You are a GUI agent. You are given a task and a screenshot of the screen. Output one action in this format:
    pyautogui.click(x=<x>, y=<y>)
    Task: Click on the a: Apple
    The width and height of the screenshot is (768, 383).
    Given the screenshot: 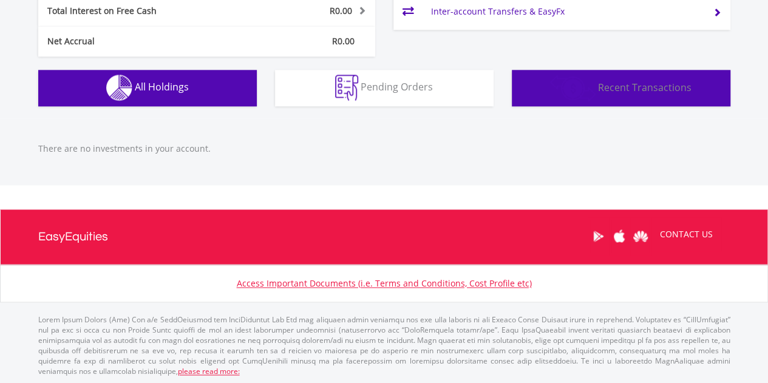 What is the action you would take?
    pyautogui.click(x=619, y=236)
    